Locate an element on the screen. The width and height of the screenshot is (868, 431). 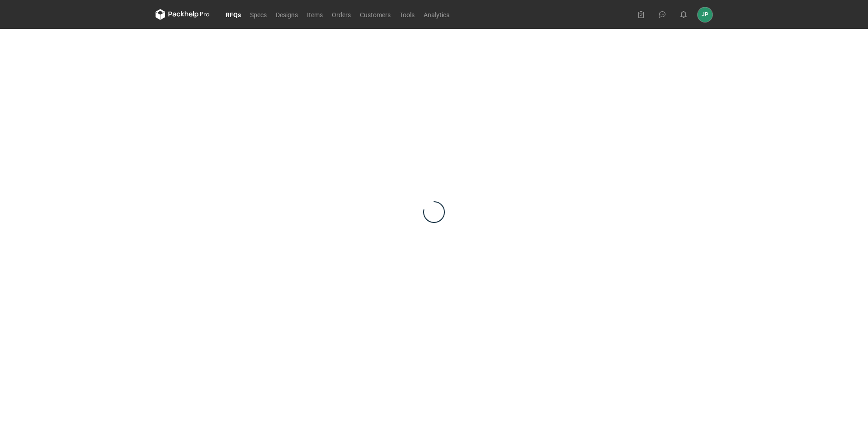
figcaption: JP is located at coordinates (705, 15).